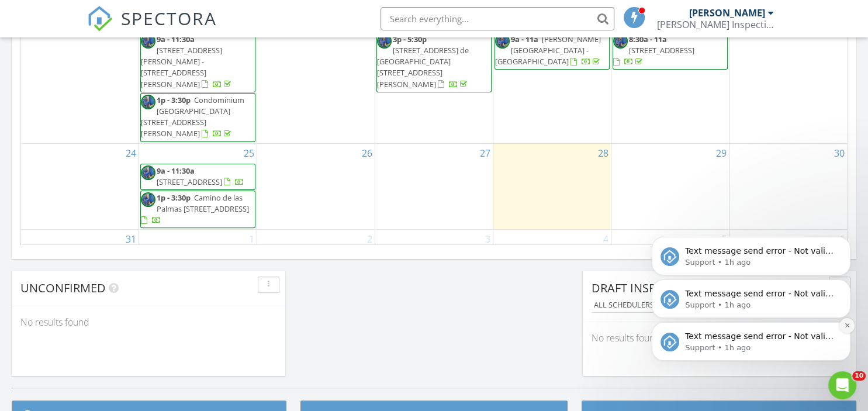 The width and height of the screenshot is (868, 411). Describe the element at coordinates (670, 77) in the screenshot. I see `td: Go to August 22, 2025` at that location.